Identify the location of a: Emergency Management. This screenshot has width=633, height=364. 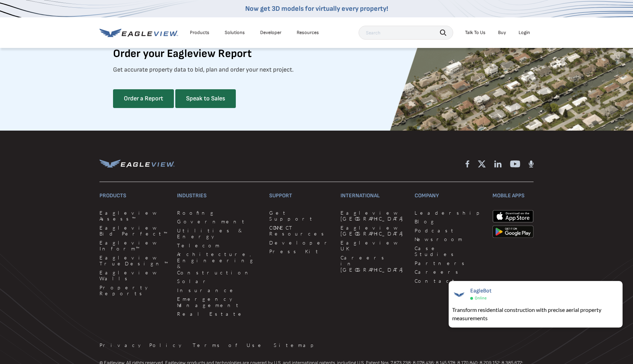
(218, 302).